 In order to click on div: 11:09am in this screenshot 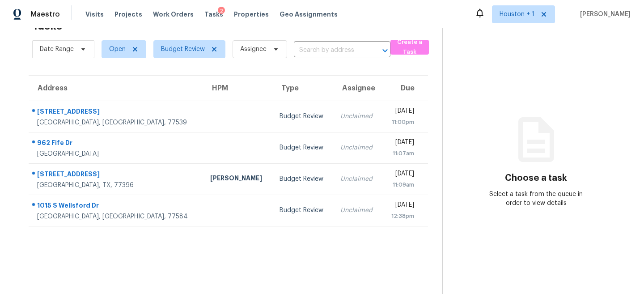, I will do `click(401, 185)`.